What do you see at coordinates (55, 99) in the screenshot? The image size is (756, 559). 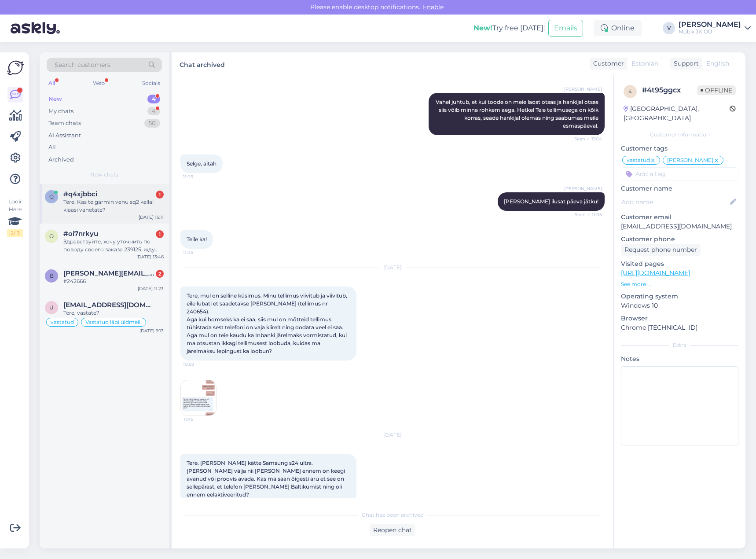 I see `div: New` at bounding box center [55, 99].